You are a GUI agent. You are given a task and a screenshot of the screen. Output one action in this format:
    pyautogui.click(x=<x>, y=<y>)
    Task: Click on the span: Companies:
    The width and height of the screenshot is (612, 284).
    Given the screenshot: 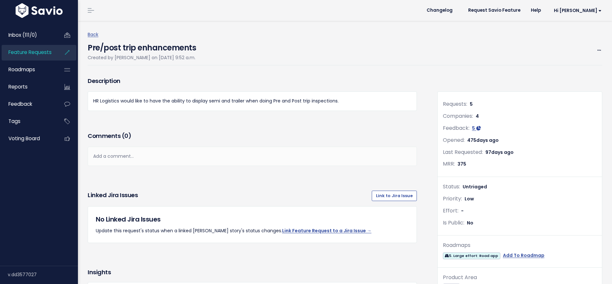 What is the action you would take?
    pyautogui.click(x=458, y=116)
    